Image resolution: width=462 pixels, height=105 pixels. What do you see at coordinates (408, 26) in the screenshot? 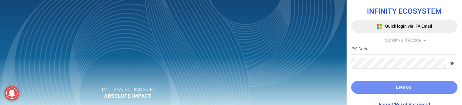
I see `span: Quick login via IFA Email` at bounding box center [408, 26].